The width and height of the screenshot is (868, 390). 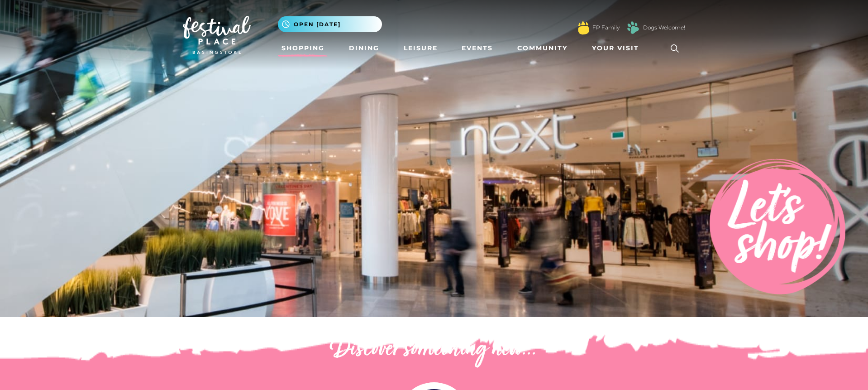 I want to click on h2: Discover something new..., so click(x=434, y=350).